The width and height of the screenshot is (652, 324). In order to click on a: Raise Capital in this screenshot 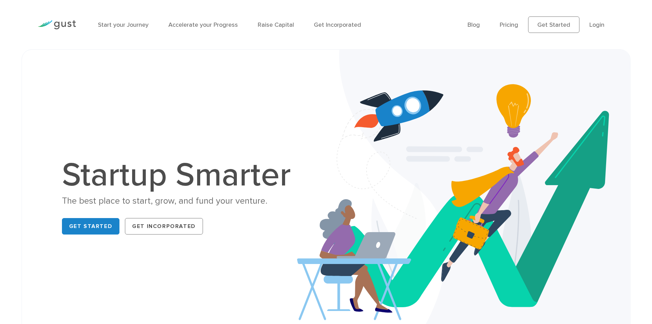, I will do `click(276, 25)`.